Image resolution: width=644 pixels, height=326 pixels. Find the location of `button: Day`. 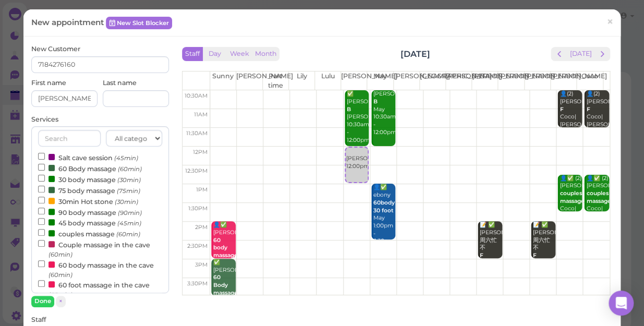

button: Day is located at coordinates (215, 54).